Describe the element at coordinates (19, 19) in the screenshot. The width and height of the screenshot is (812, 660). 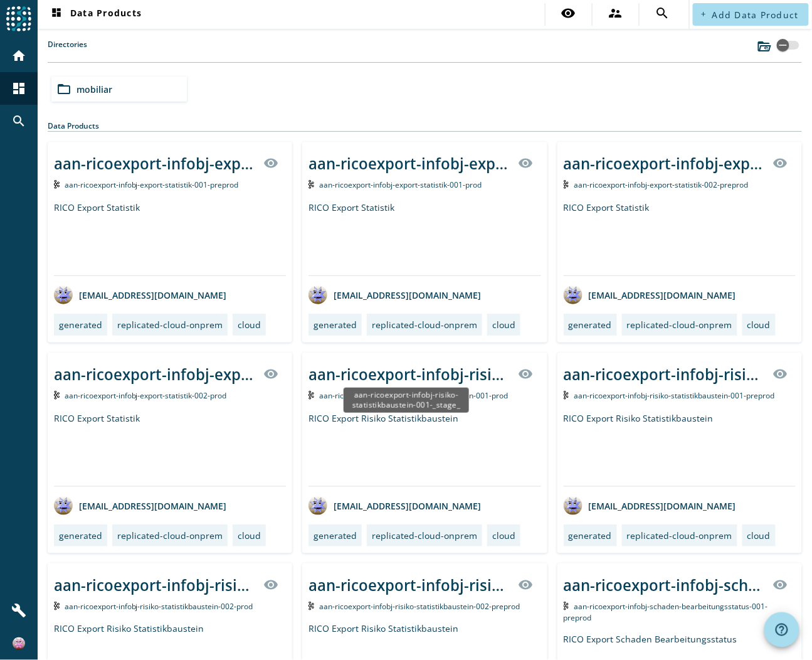
I see `img: spoud-logo.svg` at that location.